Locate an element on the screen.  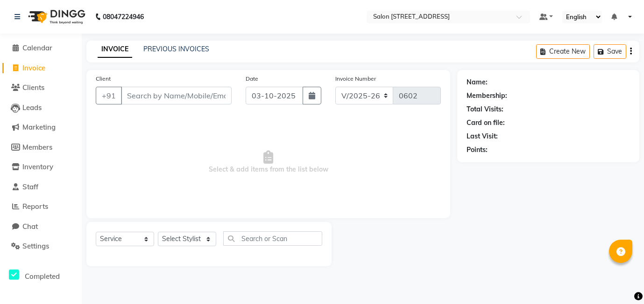
span: Staff is located at coordinates (30, 187).